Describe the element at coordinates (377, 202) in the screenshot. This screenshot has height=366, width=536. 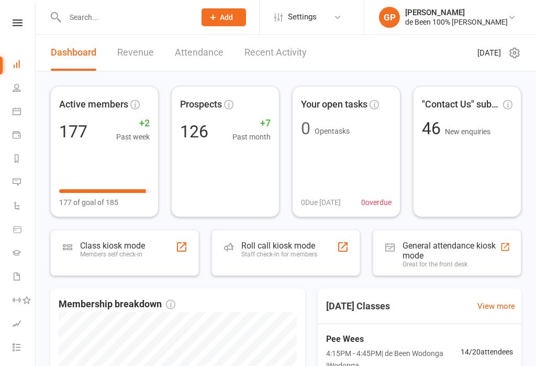
I see `span: 0 overdue` at that location.